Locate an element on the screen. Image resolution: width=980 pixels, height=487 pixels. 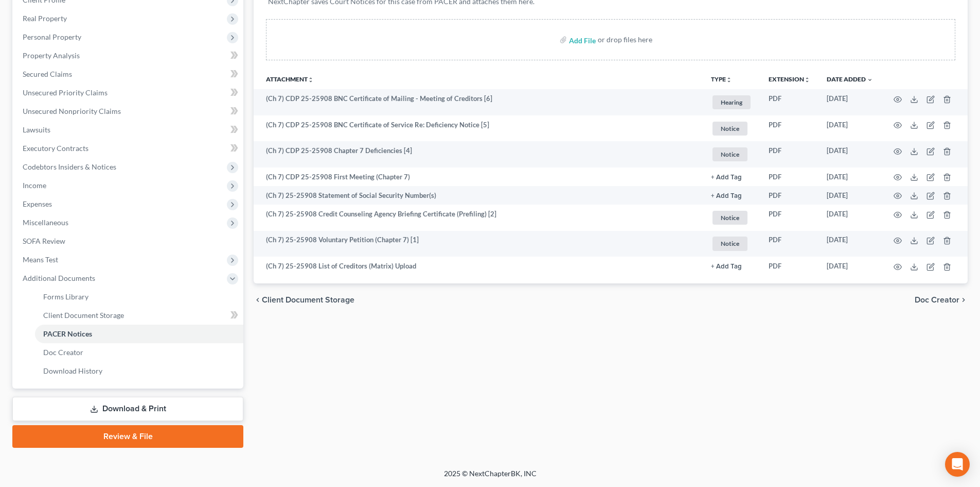
a: Forms Library is located at coordinates (139, 297).